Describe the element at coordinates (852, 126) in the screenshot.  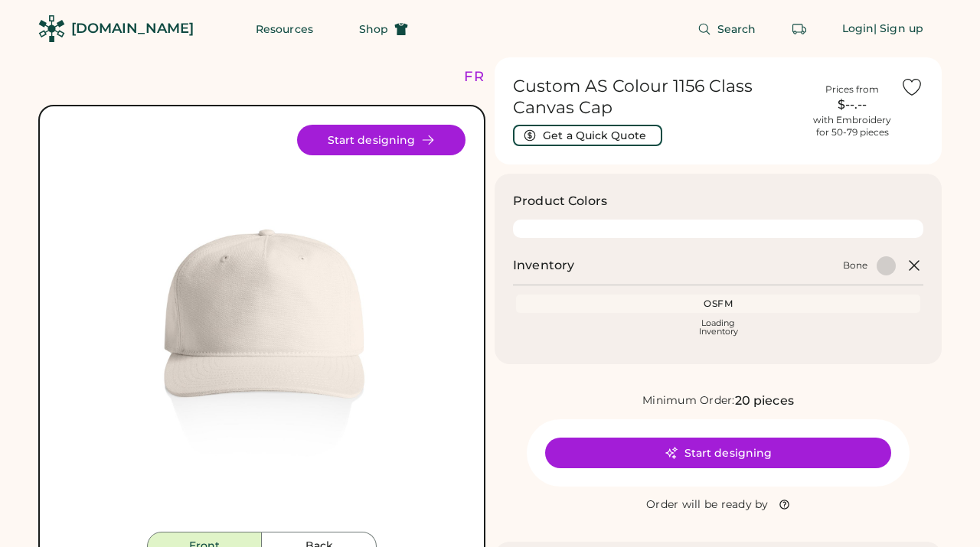
I see `div: with Embroidery for 50-79 pieces` at that location.